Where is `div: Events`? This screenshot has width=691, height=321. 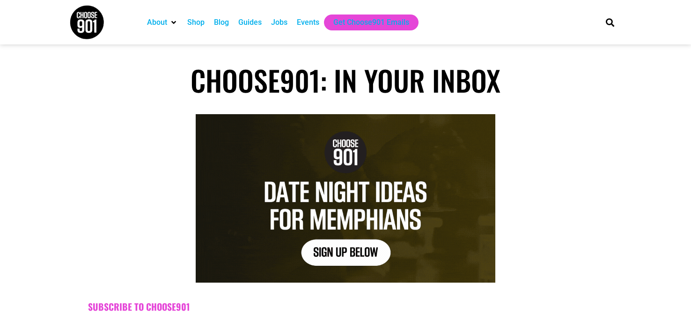
div: Events is located at coordinates (308, 22).